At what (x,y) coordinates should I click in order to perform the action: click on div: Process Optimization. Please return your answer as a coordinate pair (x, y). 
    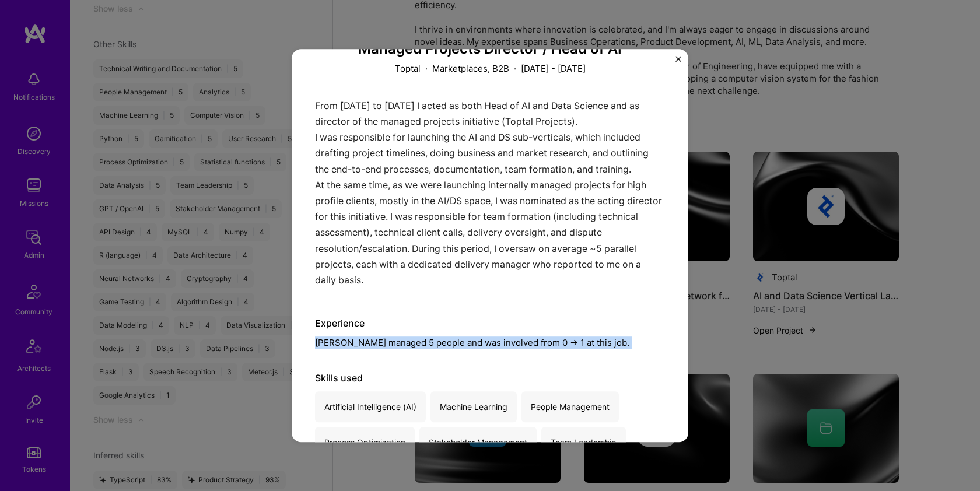
    Looking at the image, I should click on (365, 442).